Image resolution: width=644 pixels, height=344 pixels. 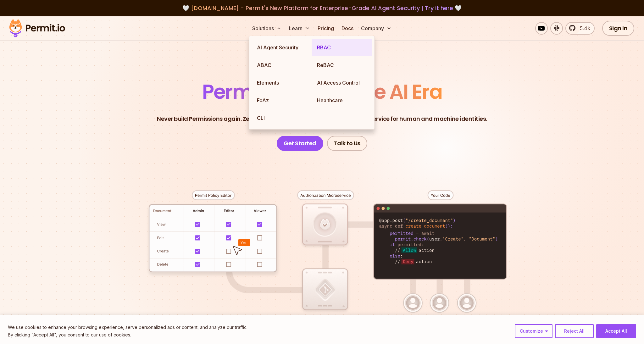 What do you see at coordinates (281, 65) in the screenshot?
I see `a: ABAC` at bounding box center [281, 65].